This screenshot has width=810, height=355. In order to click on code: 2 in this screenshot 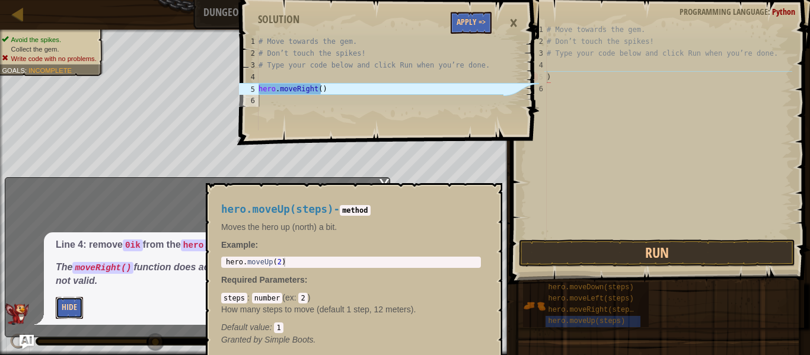, I will do `click(303, 298)`.